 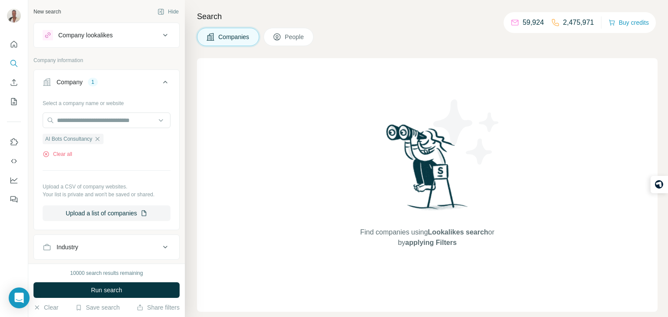 I want to click on button: Industry, so click(x=107, y=247).